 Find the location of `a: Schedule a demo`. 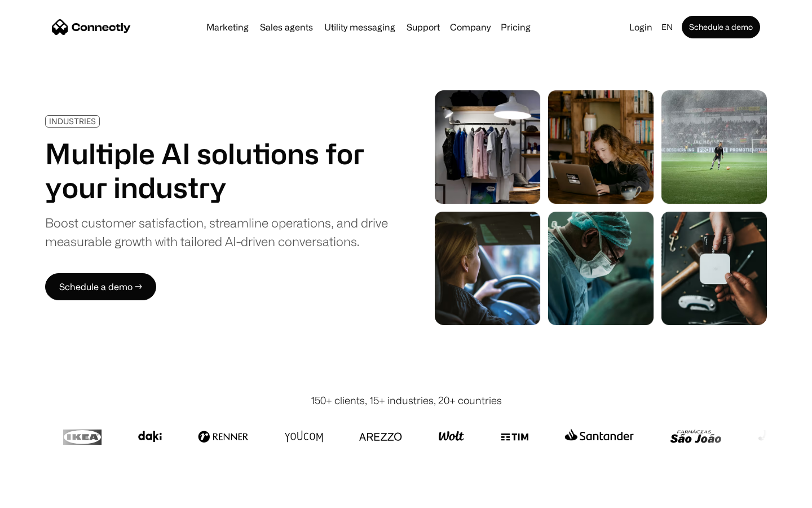

a: Schedule a demo is located at coordinates (721, 27).